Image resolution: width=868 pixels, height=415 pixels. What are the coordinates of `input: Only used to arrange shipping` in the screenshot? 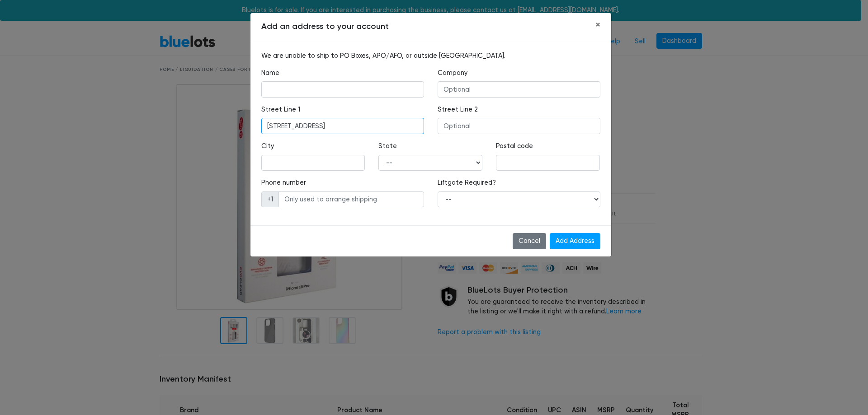 It's located at (351, 199).